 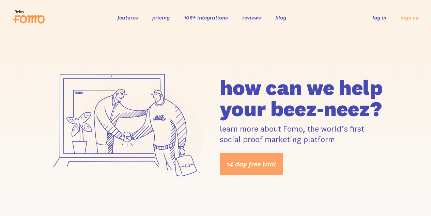 I want to click on h1: how can we help your beez-neez?, so click(x=303, y=98).